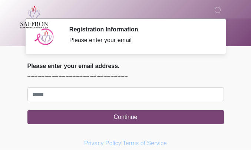 This screenshot has width=251, height=150. What do you see at coordinates (34, 17) in the screenshot?
I see `img: Saffron Laser Aesthetics and Medical Spa Logo` at bounding box center [34, 17].